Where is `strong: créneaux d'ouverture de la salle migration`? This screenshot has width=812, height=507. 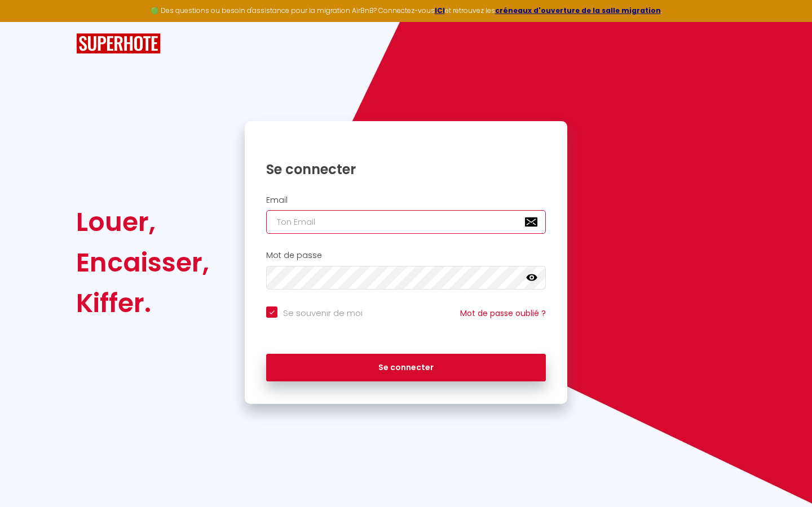 strong: créneaux d'ouverture de la salle migration is located at coordinates (578, 10).